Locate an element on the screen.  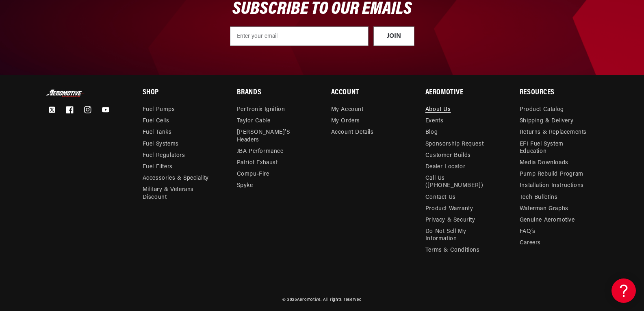
a: Pump Rebuild Program is located at coordinates (551, 174).